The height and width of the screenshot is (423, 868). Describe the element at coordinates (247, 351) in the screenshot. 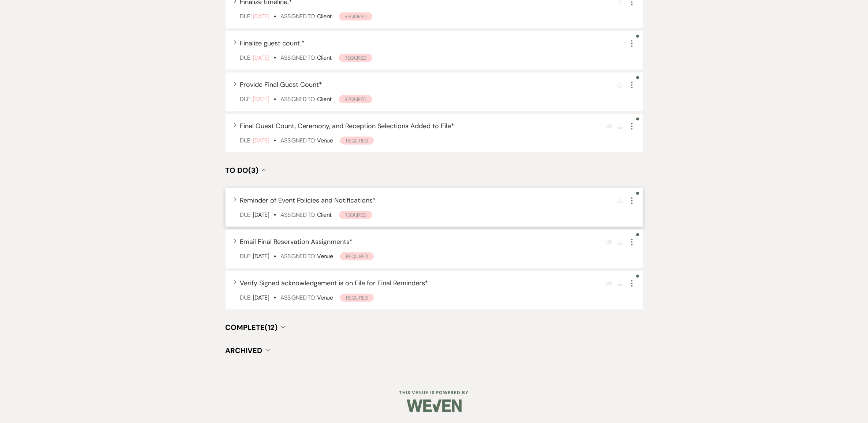

I see `button: Archived` at that location.